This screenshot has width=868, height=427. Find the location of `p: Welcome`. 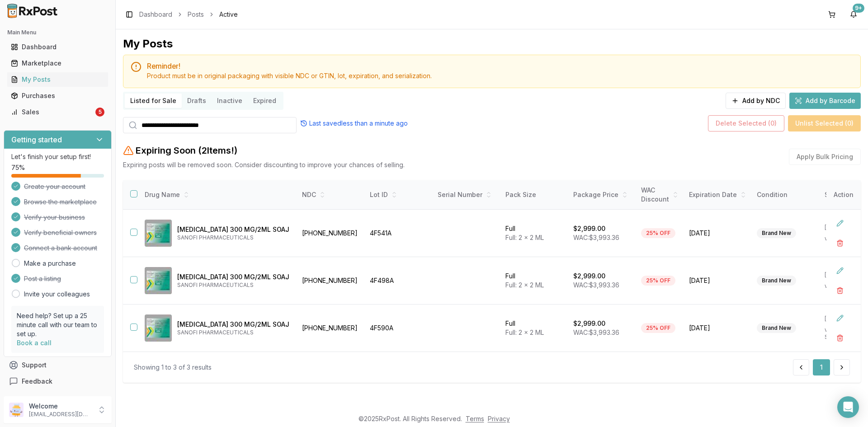

p: Welcome is located at coordinates (60, 406).